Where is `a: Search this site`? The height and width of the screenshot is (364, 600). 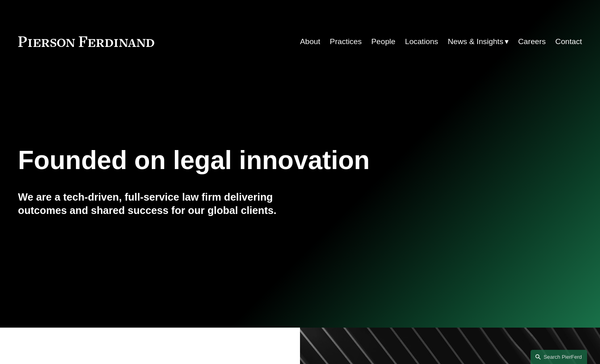
a: Search this site is located at coordinates (559, 356).